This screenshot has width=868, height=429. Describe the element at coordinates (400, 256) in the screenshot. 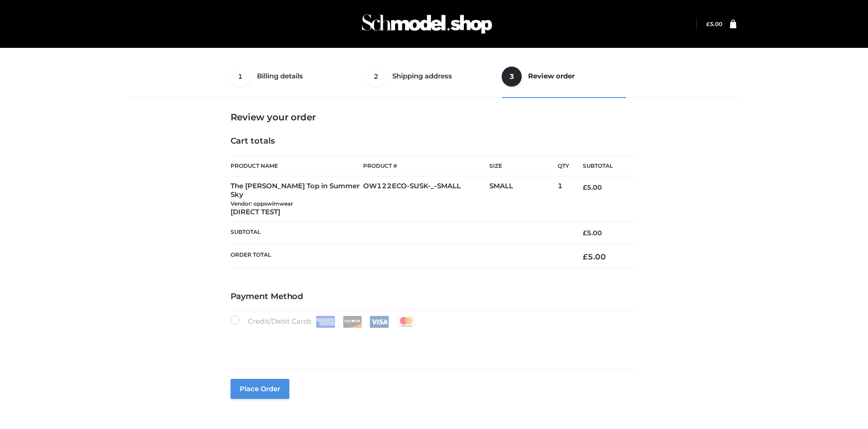

I see `th: Order Total` at that location.